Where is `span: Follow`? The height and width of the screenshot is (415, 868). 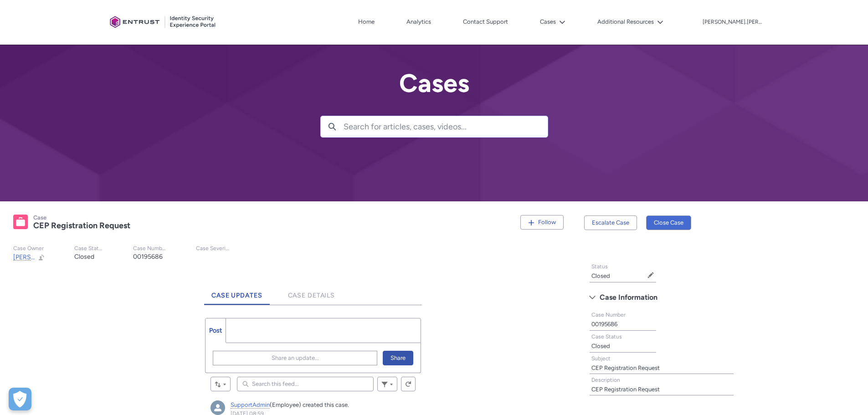
span: Follow is located at coordinates (547, 222).